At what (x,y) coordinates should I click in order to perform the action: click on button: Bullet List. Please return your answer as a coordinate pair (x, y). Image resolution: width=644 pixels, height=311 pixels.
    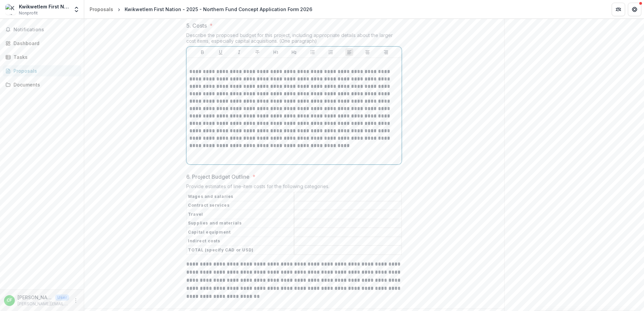
    Looking at the image, I should click on (313, 53).